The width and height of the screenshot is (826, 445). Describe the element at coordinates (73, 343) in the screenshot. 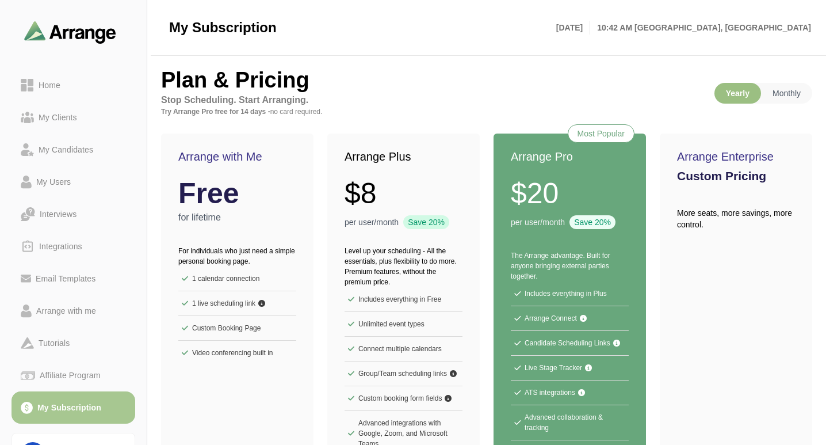

I see `a: Tutorials` at that location.